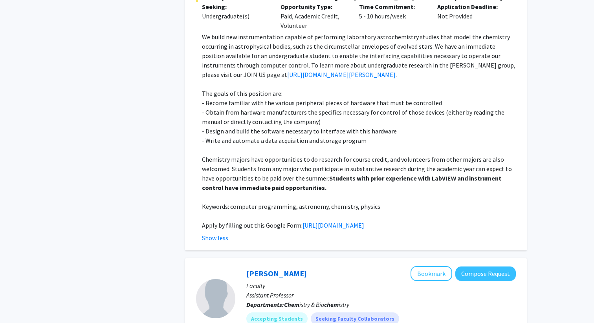 The height and width of the screenshot is (323, 594). Describe the element at coordinates (471, 7) in the screenshot. I see `p: Application Deadline:` at that location.